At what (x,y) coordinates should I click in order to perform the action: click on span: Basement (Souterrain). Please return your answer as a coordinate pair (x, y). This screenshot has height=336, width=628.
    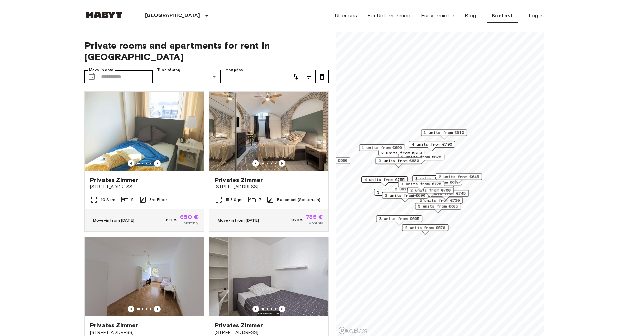
    Looking at the image, I should click on (298, 200).